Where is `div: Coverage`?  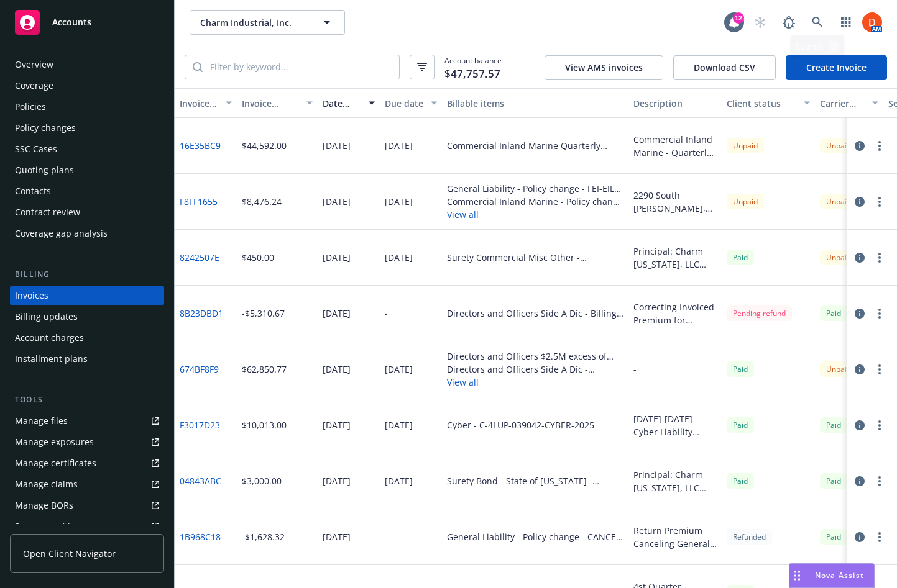 div: Coverage is located at coordinates (34, 86).